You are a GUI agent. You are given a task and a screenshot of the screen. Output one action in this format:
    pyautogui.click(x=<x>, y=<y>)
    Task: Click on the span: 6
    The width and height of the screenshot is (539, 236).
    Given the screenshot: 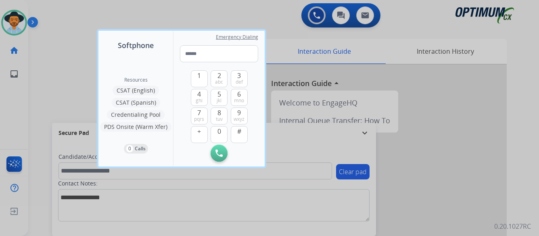 What is the action you would take?
    pyautogui.click(x=239, y=94)
    